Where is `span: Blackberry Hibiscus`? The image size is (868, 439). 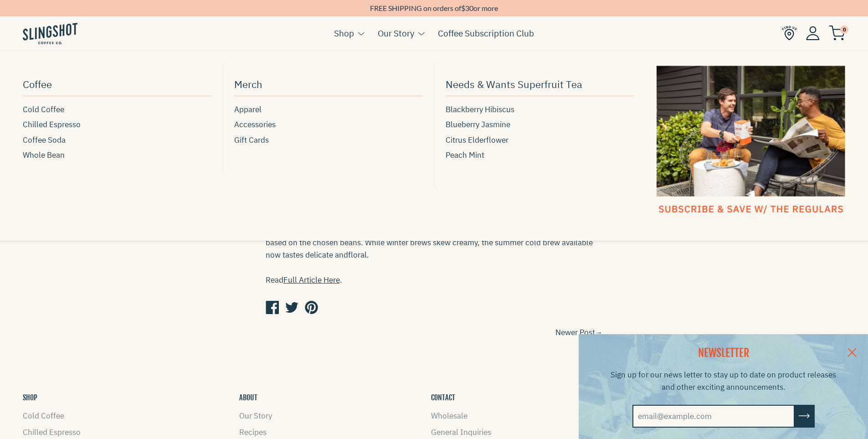 span: Blackberry Hibiscus is located at coordinates (480, 109).